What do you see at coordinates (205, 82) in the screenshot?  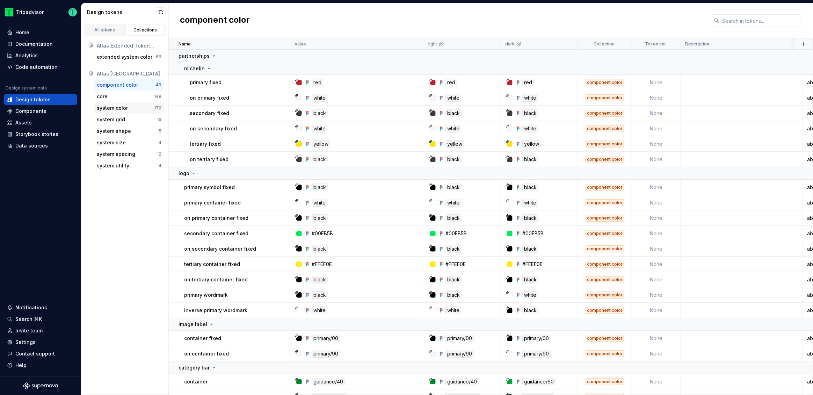 I see `p: primary fixed` at bounding box center [205, 82].